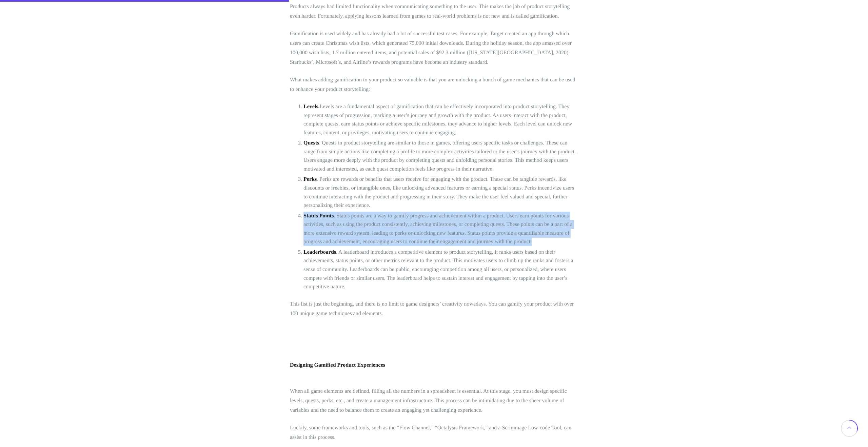 The width and height of the screenshot is (868, 447). Describe the element at coordinates (434, 309) in the screenshot. I see `p: This list is just the beginning, and there is no limit to game designers’ creativity nowadays. Yo...` at that location.